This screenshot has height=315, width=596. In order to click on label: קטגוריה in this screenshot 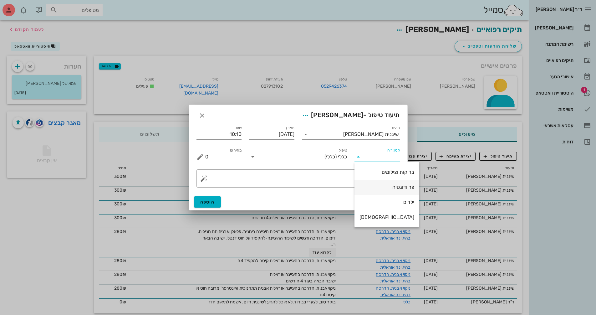, I will do `click(393, 150)`.